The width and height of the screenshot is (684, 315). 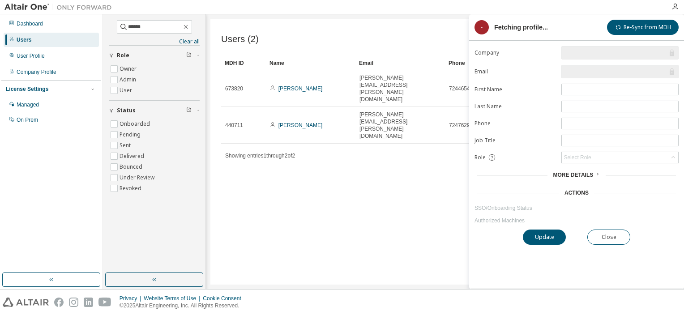 I want to click on label: Under Review, so click(x=138, y=178).